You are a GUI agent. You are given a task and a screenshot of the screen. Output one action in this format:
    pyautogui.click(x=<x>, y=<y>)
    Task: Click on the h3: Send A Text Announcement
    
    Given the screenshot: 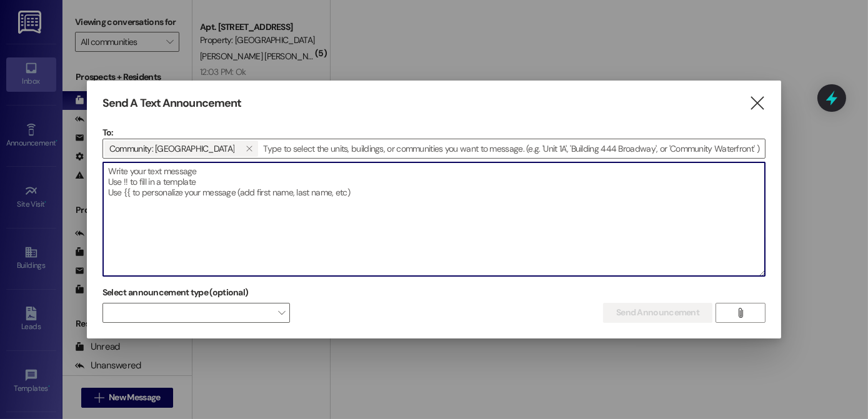 What is the action you would take?
    pyautogui.click(x=171, y=103)
    